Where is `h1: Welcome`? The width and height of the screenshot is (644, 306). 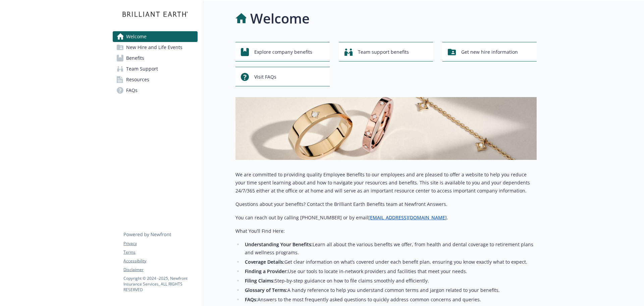
h1: Welcome is located at coordinates (280, 18).